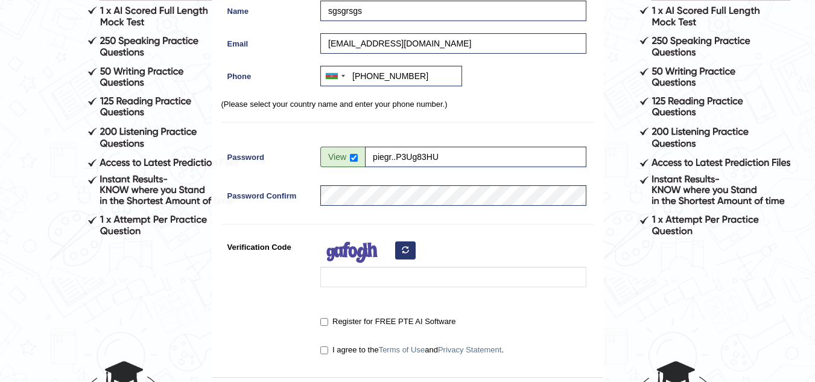 This screenshot has width=815, height=382. What do you see at coordinates (335, 76) in the screenshot?
I see `div: Azerbaijan (Azərbaycan): +994` at bounding box center [335, 76].